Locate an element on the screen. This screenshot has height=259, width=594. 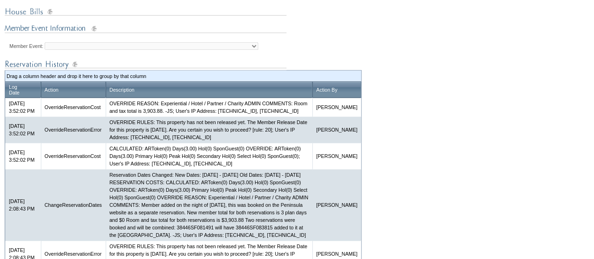
td: OVERRIDE RULES: This property has not been released yet. The Member Release Date for this propert... is located at coordinates (209, 130).